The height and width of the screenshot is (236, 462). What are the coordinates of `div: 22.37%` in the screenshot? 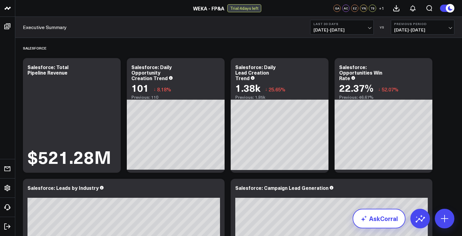 It's located at (357, 88).